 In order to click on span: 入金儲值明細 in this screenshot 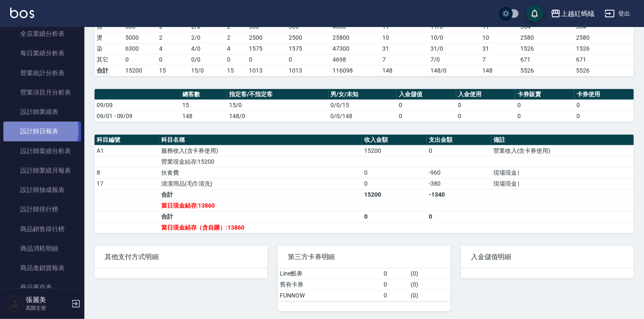, I will do `click(547, 257)`.